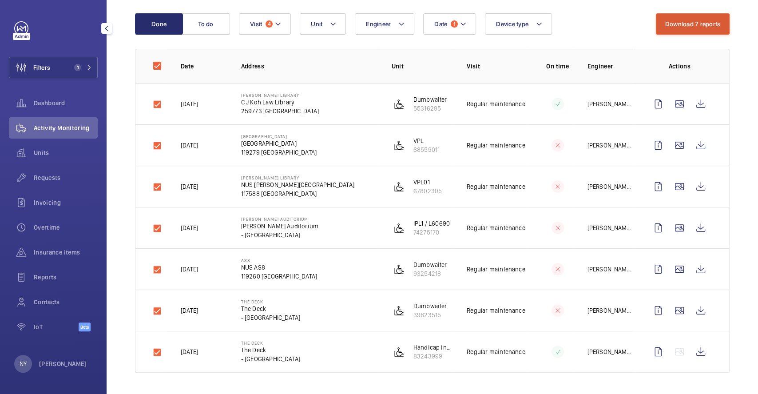  Describe the element at coordinates (66, 128) in the screenshot. I see `span: Activity Monitoring` at that location.